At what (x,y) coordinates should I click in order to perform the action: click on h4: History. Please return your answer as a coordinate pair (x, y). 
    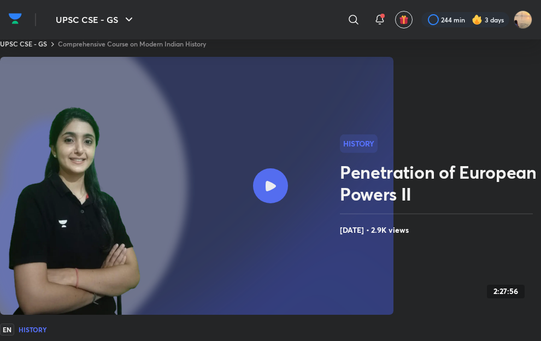
    Looking at the image, I should click on (33, 329).